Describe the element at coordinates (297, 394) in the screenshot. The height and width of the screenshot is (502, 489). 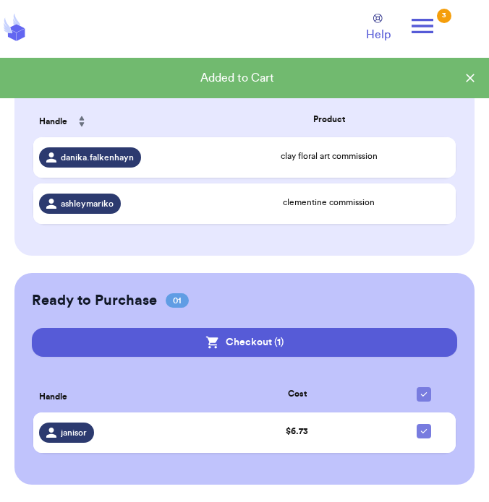
I see `span: Cost` at that location.